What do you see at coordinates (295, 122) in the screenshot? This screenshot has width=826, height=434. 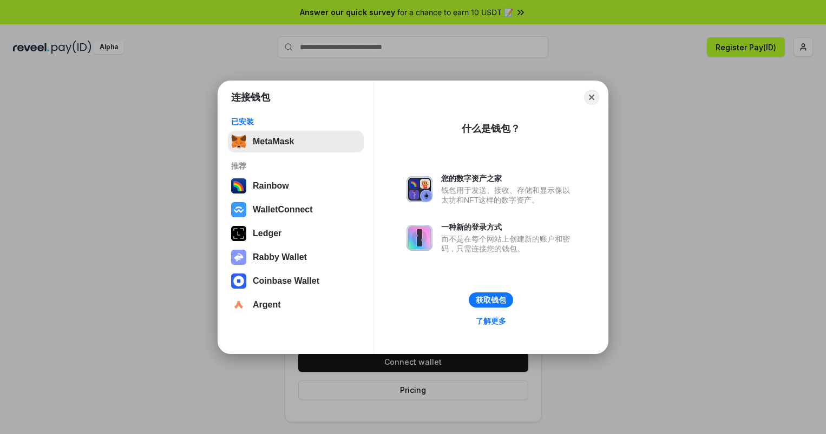 I see `div: 已安装` at bounding box center [295, 122].